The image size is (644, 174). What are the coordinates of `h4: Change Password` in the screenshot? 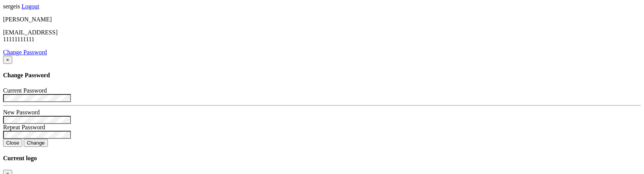 It's located at (322, 76).